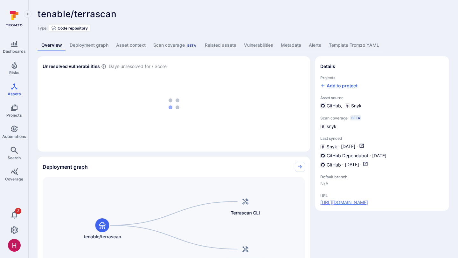 This screenshot has height=258, width=458. What do you see at coordinates (332, 147) in the screenshot?
I see `span: Snyk` at bounding box center [332, 147].